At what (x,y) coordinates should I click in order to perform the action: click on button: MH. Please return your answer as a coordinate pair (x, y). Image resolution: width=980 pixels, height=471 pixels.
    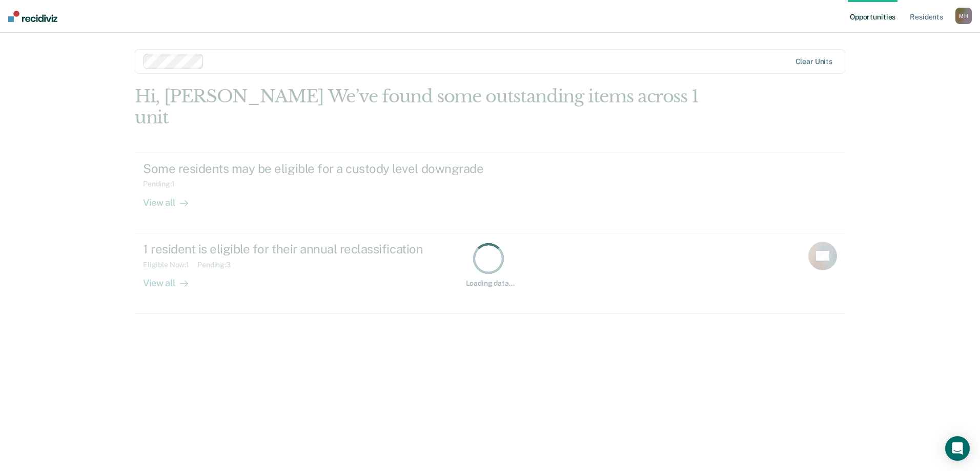
    Looking at the image, I should click on (964, 16).